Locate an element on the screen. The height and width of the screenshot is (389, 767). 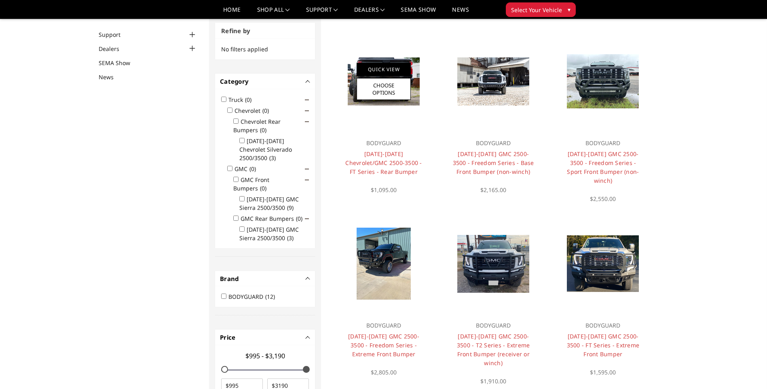
label: GMC Rear Bumpers is located at coordinates (274, 218).